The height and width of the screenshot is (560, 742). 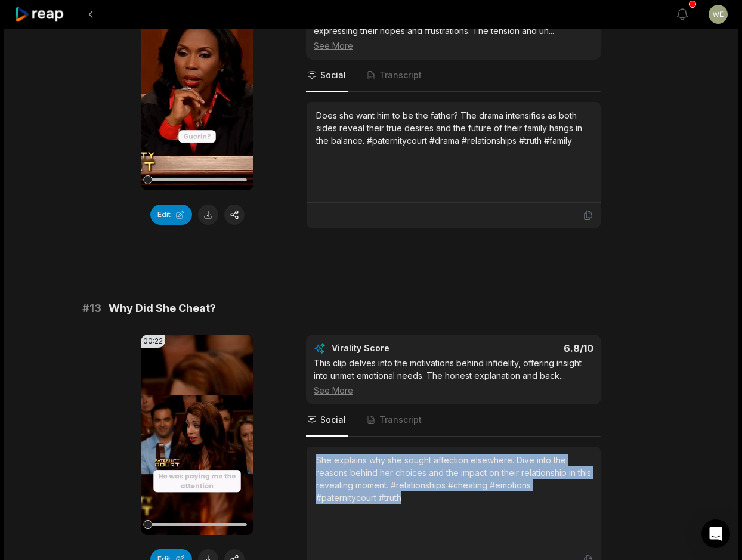 I want to click on div: This clip delves into the motivations behind infidelity, offering insight into unmet emotional ne..., so click(x=453, y=376).